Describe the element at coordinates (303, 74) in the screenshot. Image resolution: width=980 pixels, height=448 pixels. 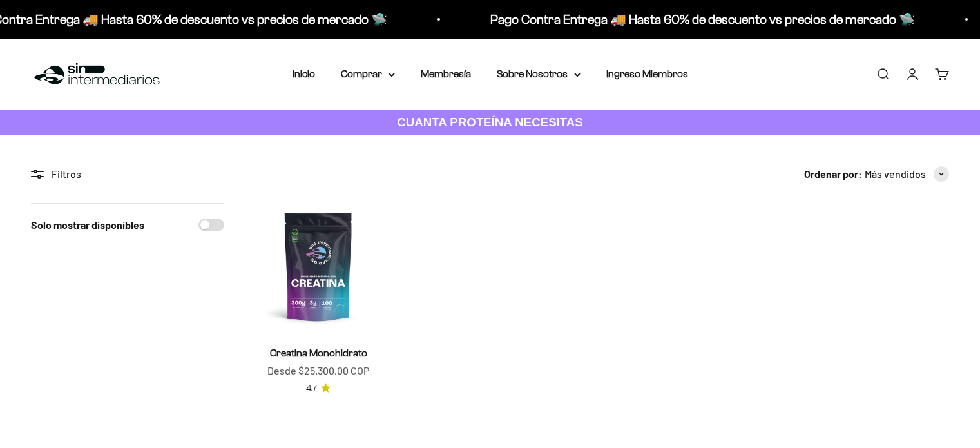
I see `a: Inicio` at that location.